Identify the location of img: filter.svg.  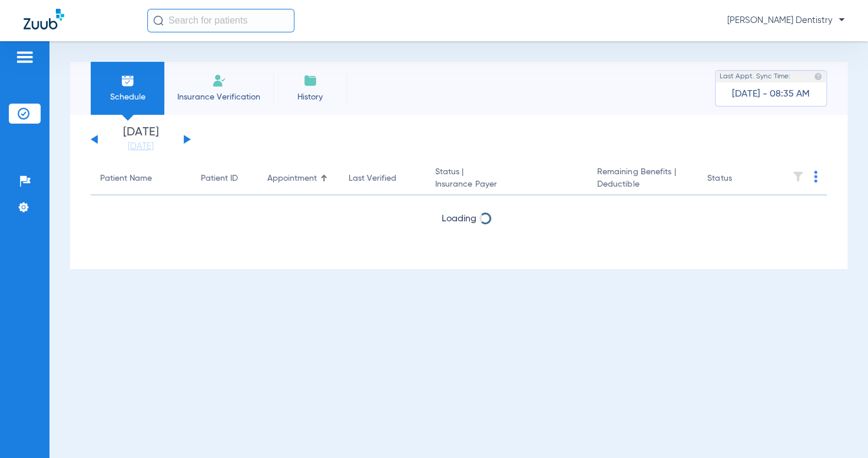
(798, 176).